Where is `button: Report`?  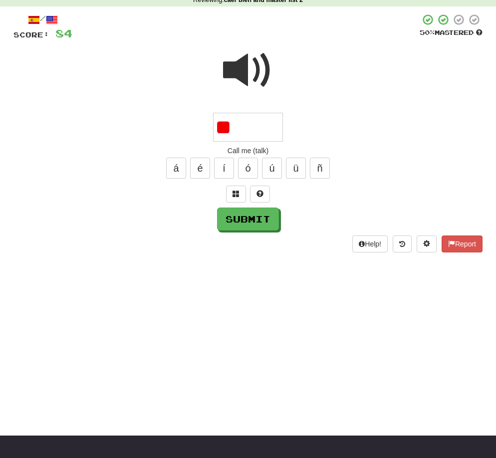
button: Report is located at coordinates (462, 244).